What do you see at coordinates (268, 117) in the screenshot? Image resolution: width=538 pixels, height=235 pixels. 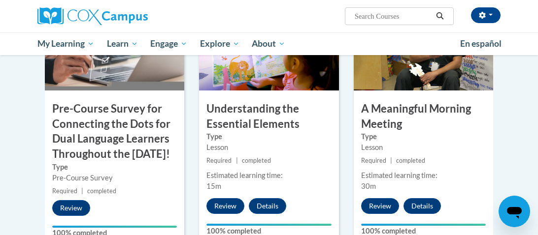 I see `h3: Understanding the Essential Elements` at bounding box center [268, 117].